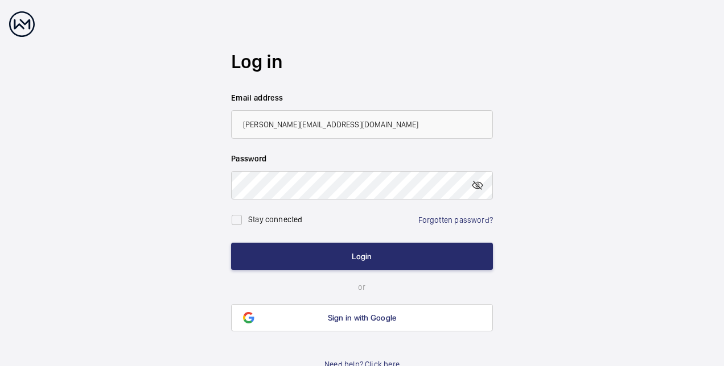 The width and height of the screenshot is (724, 366). I want to click on label: Stay connected, so click(275, 220).